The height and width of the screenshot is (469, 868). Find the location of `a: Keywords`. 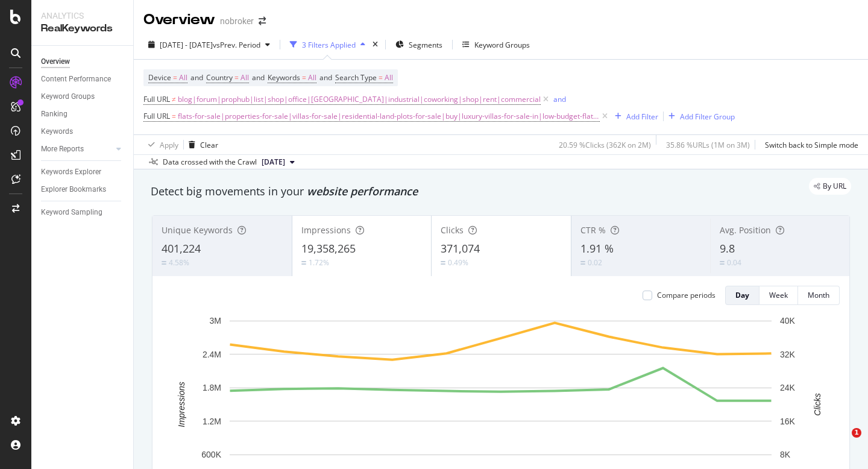

a: Keywords is located at coordinates (83, 131).